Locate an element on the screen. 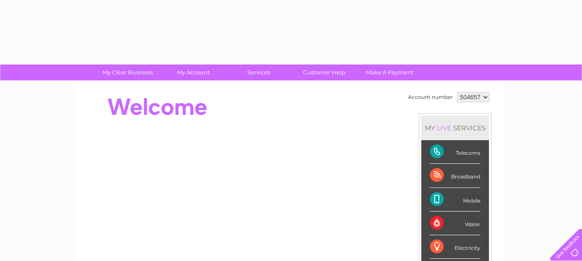 The width and height of the screenshot is (582, 261). div: Water is located at coordinates (455, 223).